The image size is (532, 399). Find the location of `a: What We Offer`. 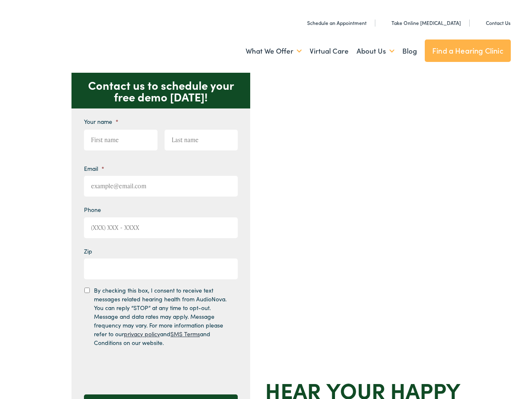

a: What We Offer is located at coordinates (274, 51).